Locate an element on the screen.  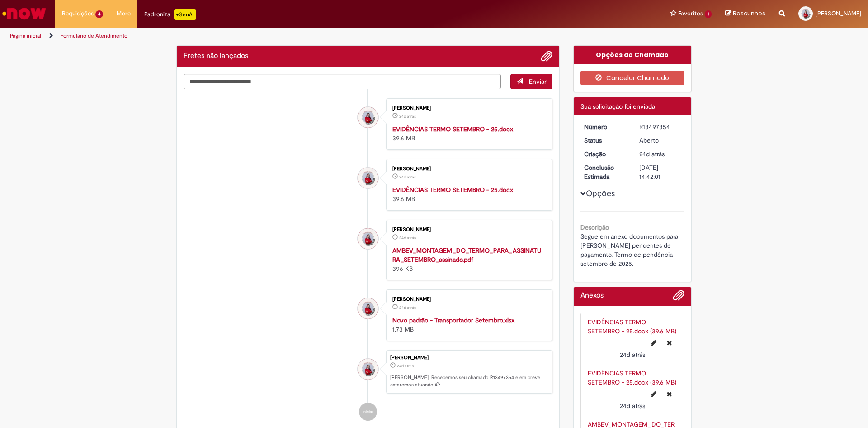
strong: Novo padrão - Transportador Setembro.xlsx is located at coordinates (453, 320).